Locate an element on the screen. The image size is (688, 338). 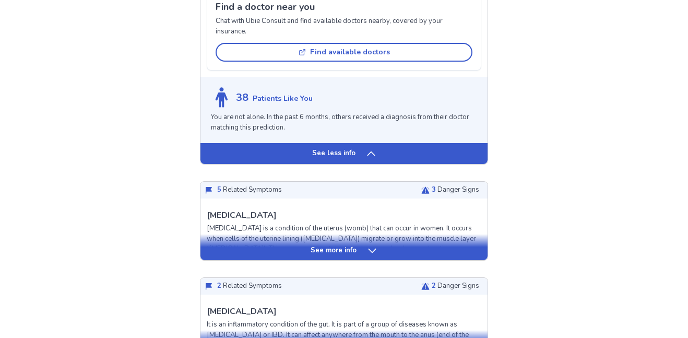
span: 3 is located at coordinates (434, 189).